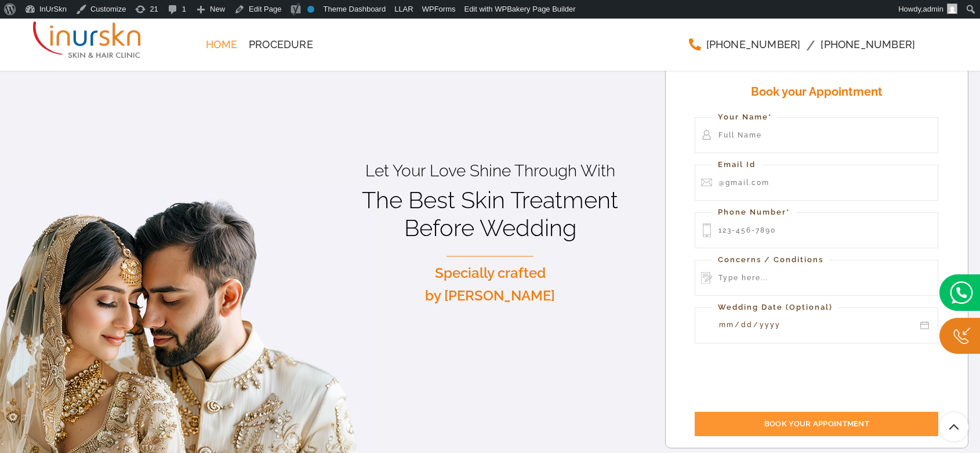 The image size is (980, 453). I want to click on a: Home, so click(222, 44).